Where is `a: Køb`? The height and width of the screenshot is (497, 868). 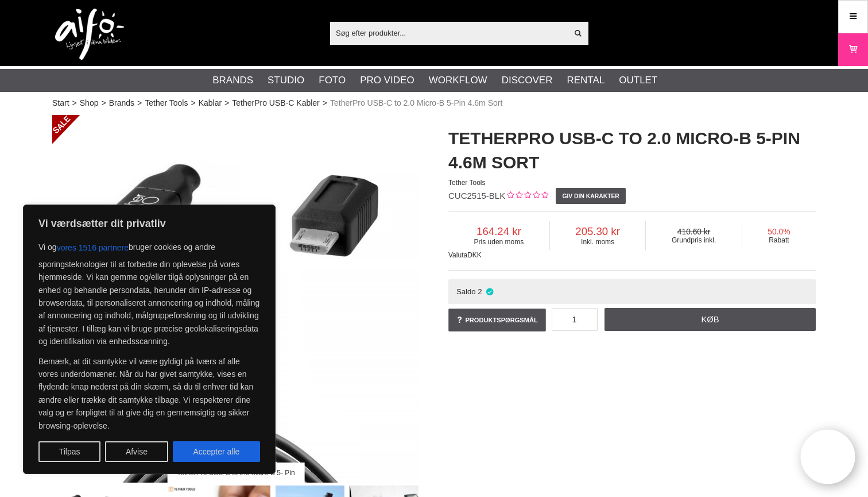 a: Køb is located at coordinates (711, 319).